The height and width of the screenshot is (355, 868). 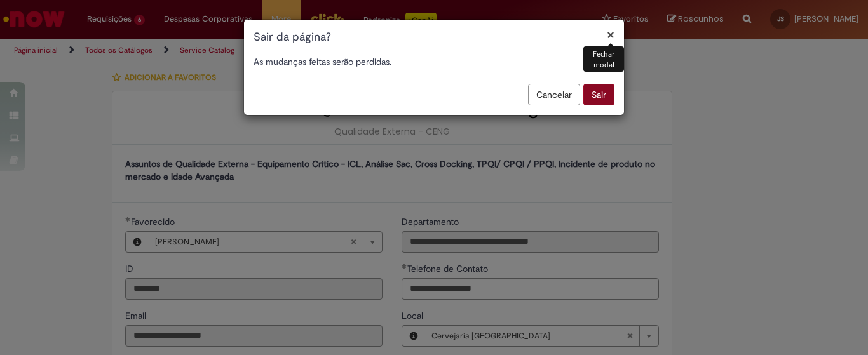 What do you see at coordinates (604, 59) in the screenshot?
I see `div: Fechar modal` at bounding box center [604, 59].